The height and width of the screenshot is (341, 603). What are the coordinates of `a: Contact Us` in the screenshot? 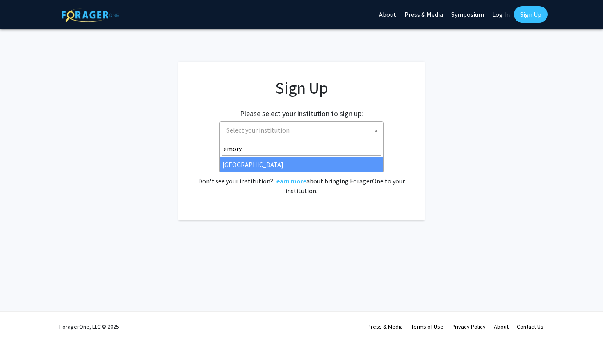 It's located at (530, 326).